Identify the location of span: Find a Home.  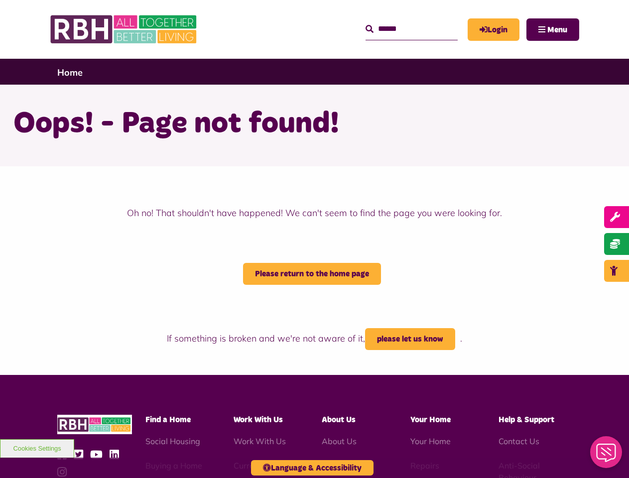
(168, 420).